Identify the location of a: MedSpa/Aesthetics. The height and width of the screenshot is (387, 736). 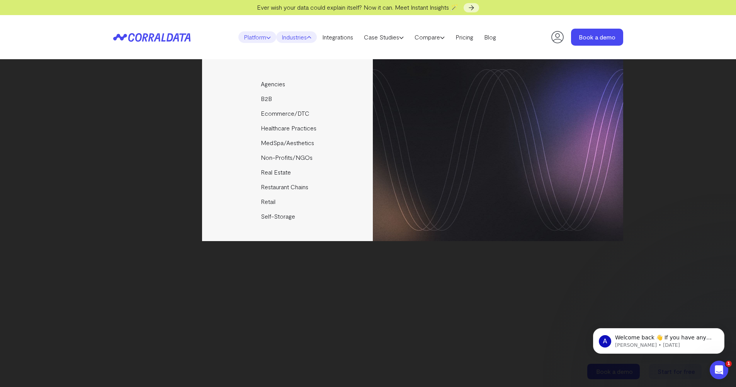
(288, 143).